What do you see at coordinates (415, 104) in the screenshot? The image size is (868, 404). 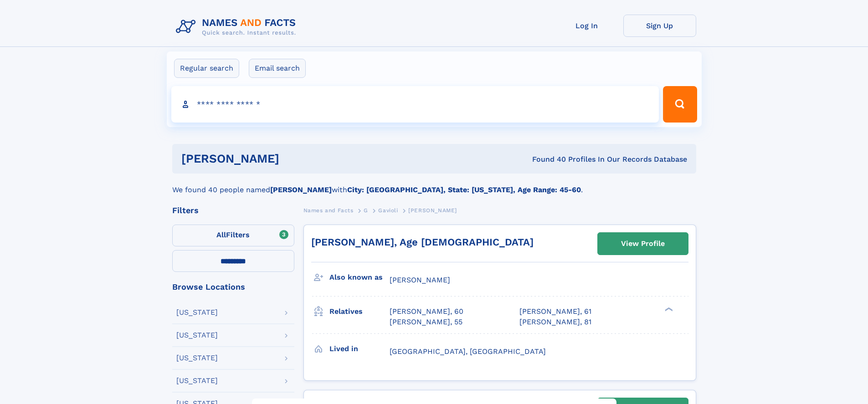 I see `input: search input` at bounding box center [415, 104].